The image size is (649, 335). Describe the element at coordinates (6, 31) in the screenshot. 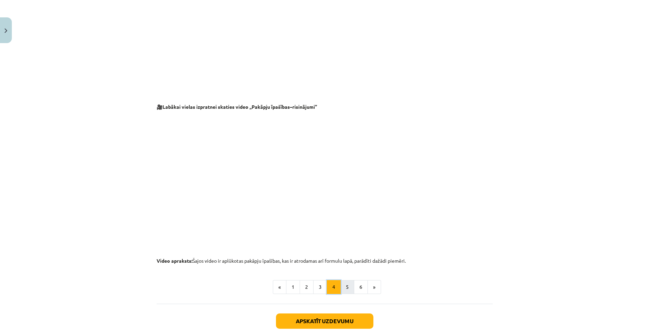

I see `img: icon-close-lesson-0947bae3869378f0d4975bcd49f059093ad1ed9edebbc8119c70593378902aed.svg` at that location.